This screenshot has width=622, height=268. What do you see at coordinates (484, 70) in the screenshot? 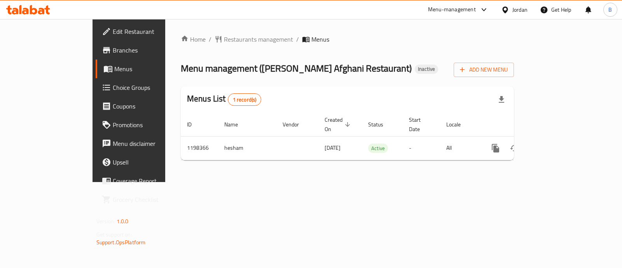
I see `span: Add New Menu` at bounding box center [484, 70].